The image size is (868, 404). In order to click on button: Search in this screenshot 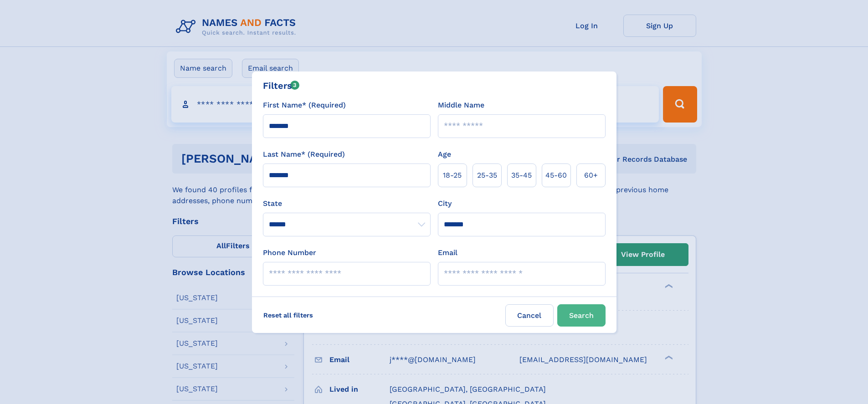, I will do `click(581, 316)`.